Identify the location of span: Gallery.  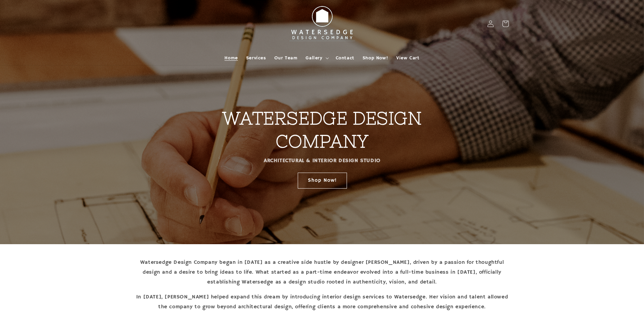
(313, 58).